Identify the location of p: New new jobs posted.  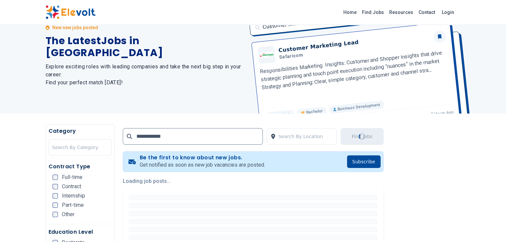
(75, 28).